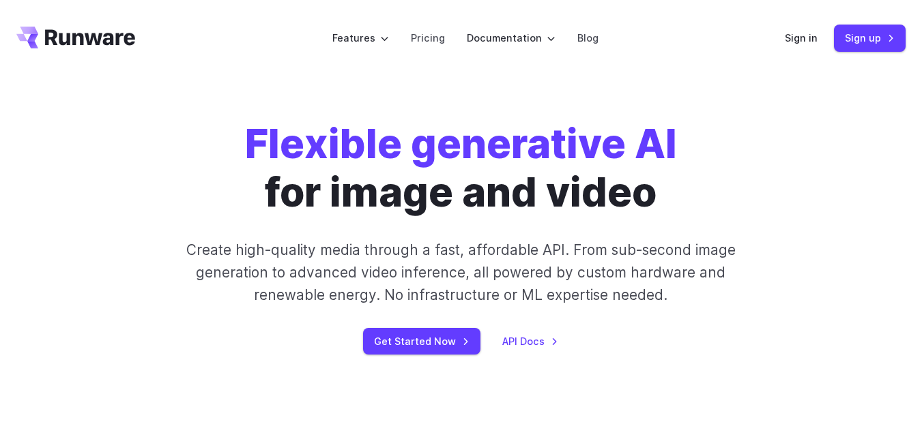 This screenshot has width=922, height=437. I want to click on strong: Flexible generative AI, so click(461, 143).